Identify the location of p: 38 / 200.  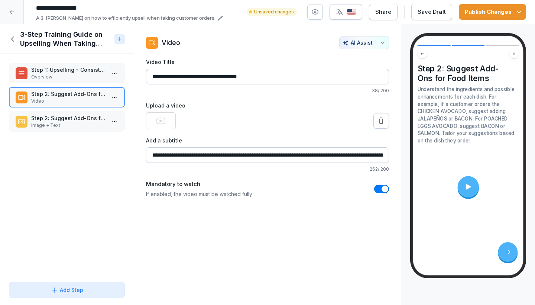
(267, 91).